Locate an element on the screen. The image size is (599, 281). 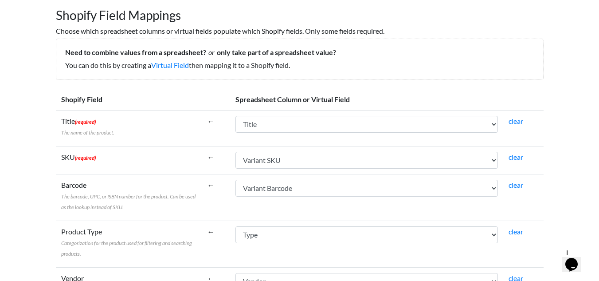
h6: Choose which spreadsheet columns or virtual fields populate which Shopify fields. Only some field... is located at coordinates (300, 31).